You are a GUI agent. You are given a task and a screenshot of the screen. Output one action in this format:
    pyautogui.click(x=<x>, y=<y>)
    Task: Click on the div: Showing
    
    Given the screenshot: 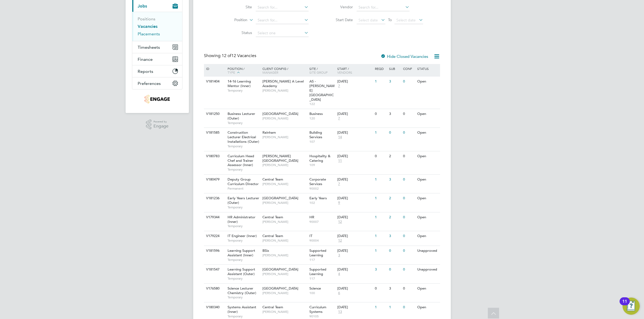 What is the action you would take?
    pyautogui.click(x=231, y=56)
    